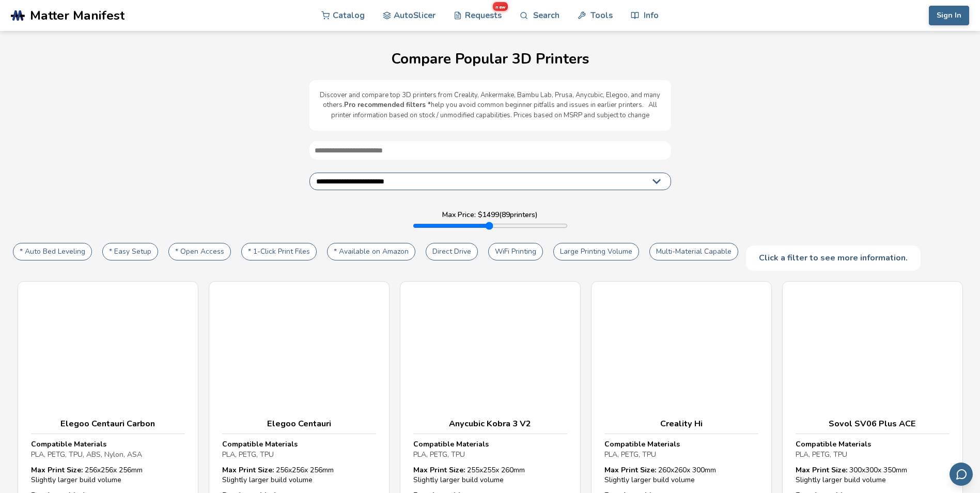  I want to click on b: Pro recommended filters *, so click(387, 105).